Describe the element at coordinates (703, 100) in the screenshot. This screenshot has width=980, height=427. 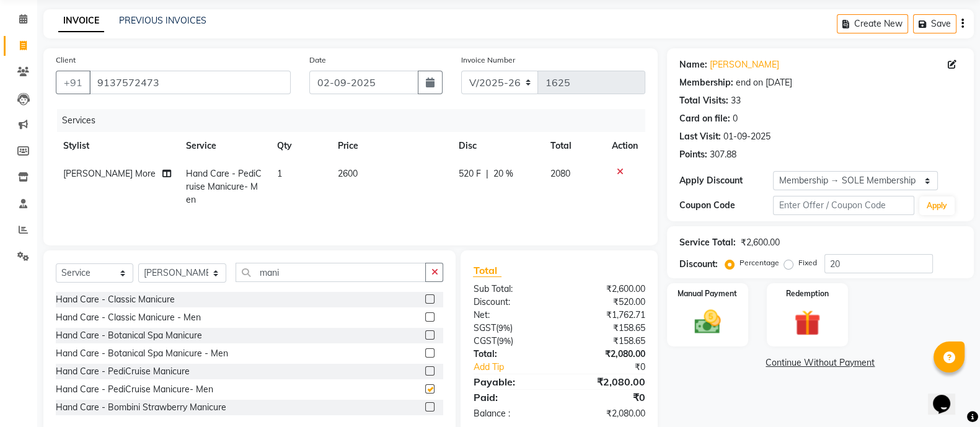
I see `div: Total Visits:` at that location.